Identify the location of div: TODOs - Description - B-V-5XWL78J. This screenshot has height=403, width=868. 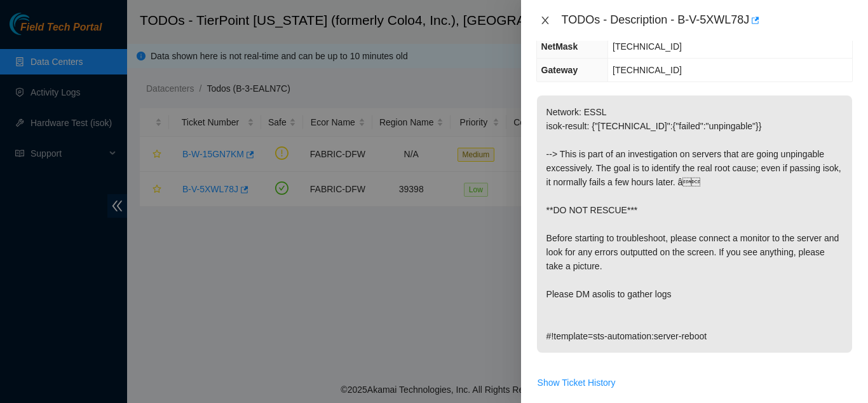
(707, 20).